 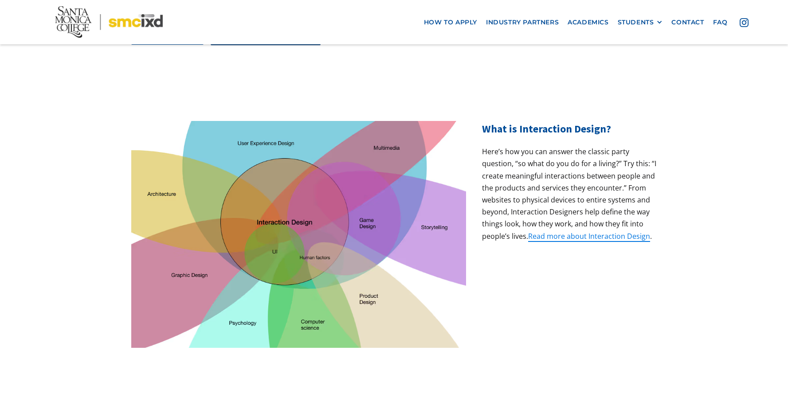 I want to click on img: icon - instagram, so click(x=744, y=22).